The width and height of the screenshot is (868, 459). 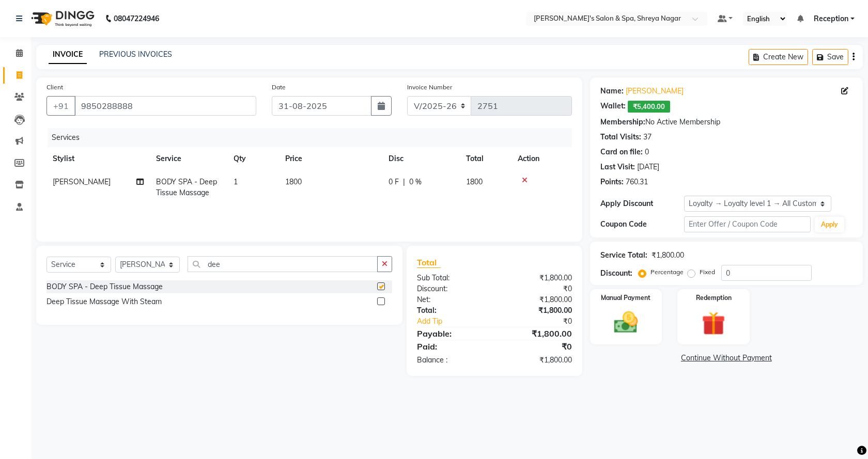 I want to click on div: Card on file:, so click(x=621, y=152).